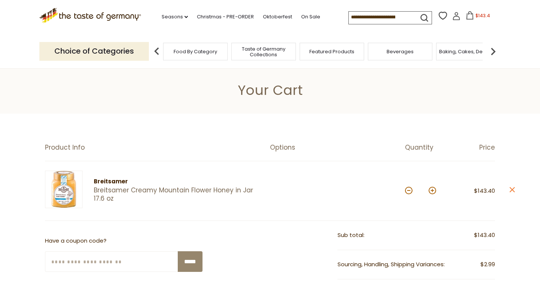 The width and height of the screenshot is (540, 282). I want to click on button: $143.4, so click(478, 17).